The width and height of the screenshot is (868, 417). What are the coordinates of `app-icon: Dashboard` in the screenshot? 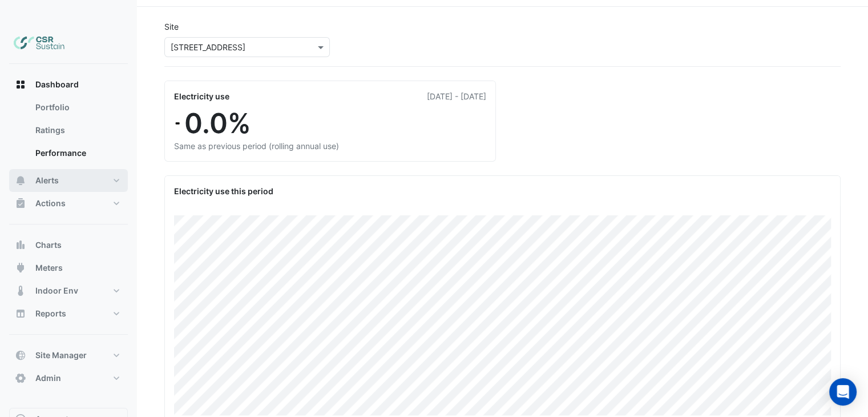 It's located at (21, 84).